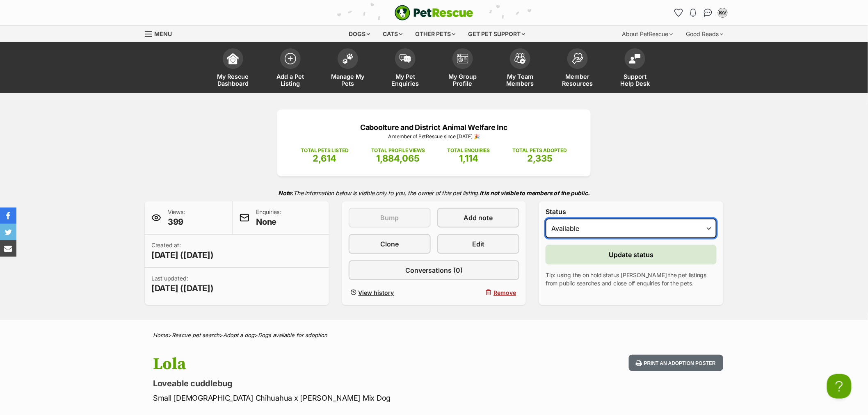 This screenshot has height=415, width=868. Describe the element at coordinates (239, 335) in the screenshot. I see `a: Adopt a dog` at that location.